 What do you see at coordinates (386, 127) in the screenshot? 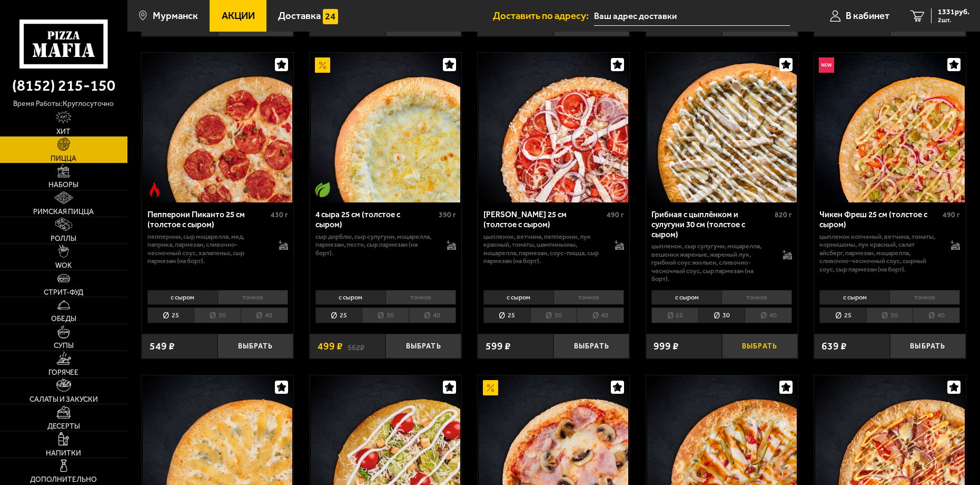
I see `img: 4 сыра 25 см (толстое с сыром)` at bounding box center [386, 127].